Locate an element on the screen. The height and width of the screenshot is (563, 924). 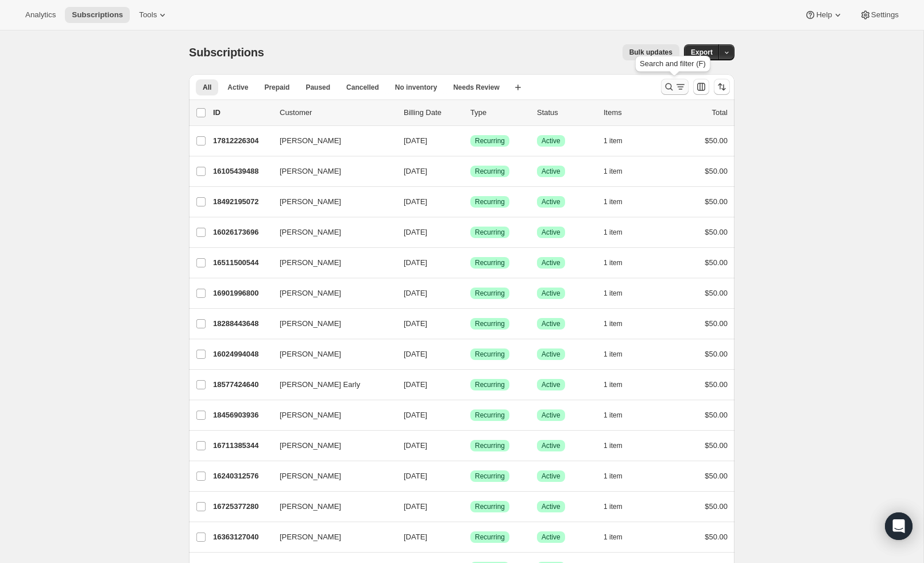
div: IDCustomerBilling DateTypeStatusItemsTotal is located at coordinates (470, 113).